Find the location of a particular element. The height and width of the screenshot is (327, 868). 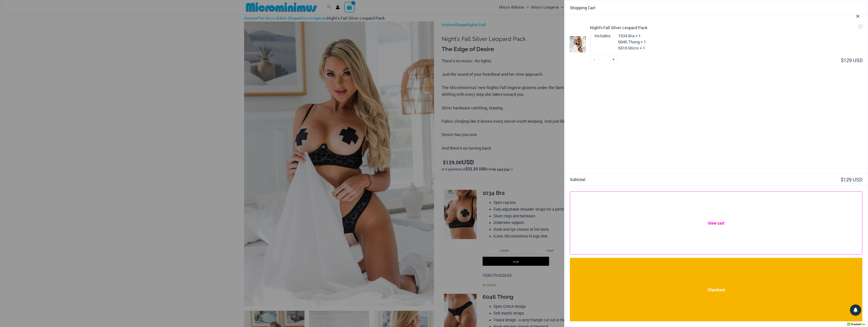

dt: Includes: is located at coordinates (603, 37).